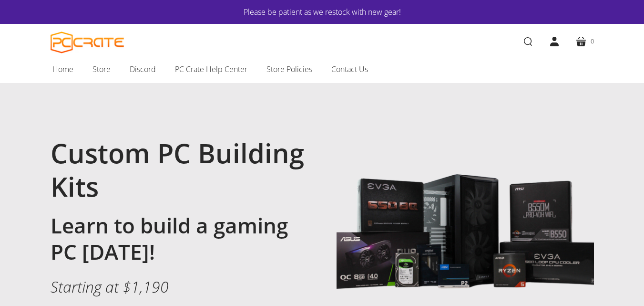 Image resolution: width=644 pixels, height=306 pixels. What do you see at coordinates (349, 69) in the screenshot?
I see `span: Contact Us` at bounding box center [349, 69].